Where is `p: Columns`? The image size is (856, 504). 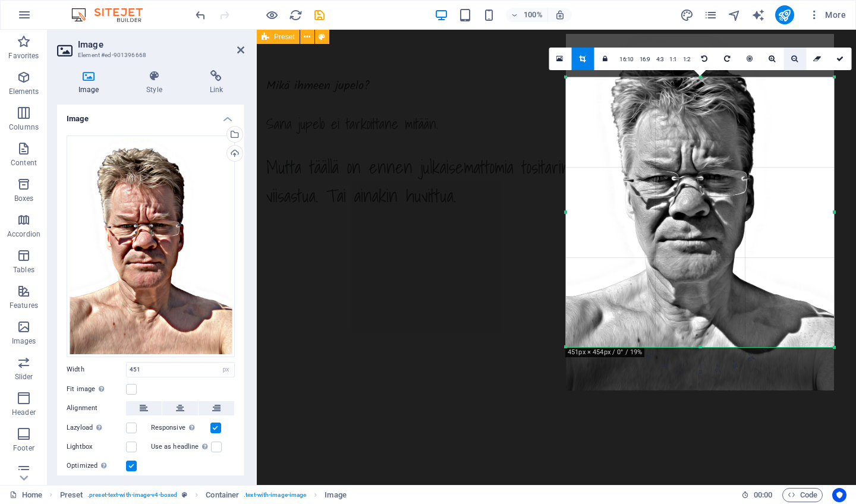 p: Columns is located at coordinates (23, 127).